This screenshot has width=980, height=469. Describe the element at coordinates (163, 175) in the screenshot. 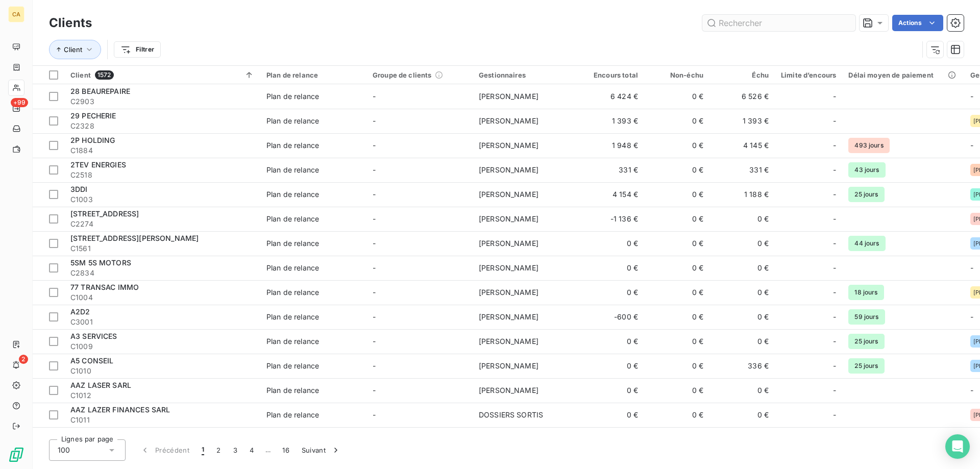

I see `span: C2518` at that location.